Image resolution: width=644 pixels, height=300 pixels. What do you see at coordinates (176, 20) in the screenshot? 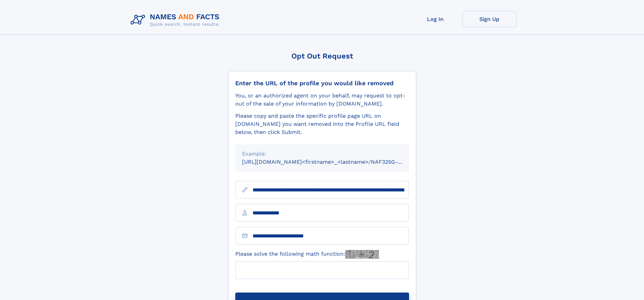
I see `img: Logo Names and Facts` at bounding box center [176, 20].